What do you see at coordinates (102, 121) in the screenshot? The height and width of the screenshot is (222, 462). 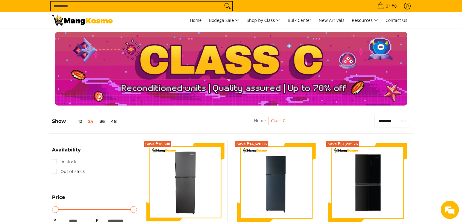 I see `button: 36` at bounding box center [102, 121].